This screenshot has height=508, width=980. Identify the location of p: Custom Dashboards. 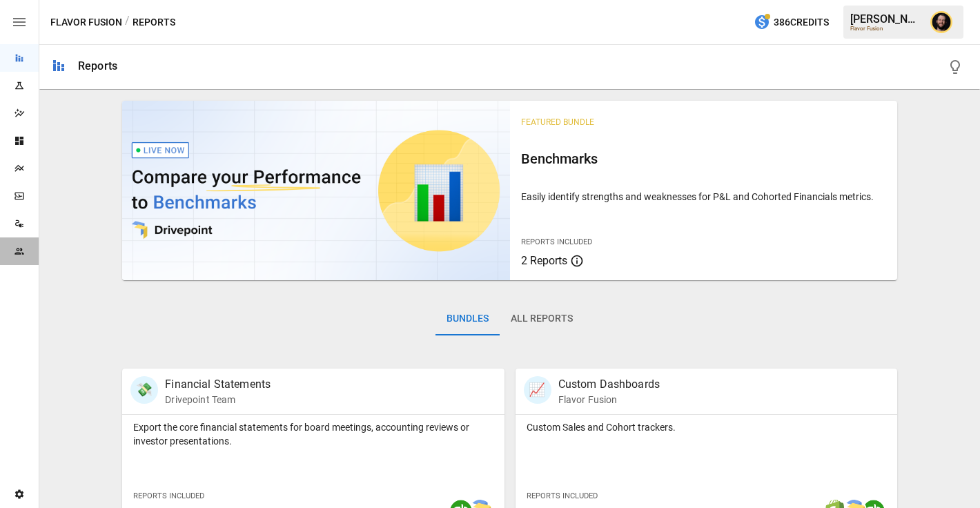
(609, 384).